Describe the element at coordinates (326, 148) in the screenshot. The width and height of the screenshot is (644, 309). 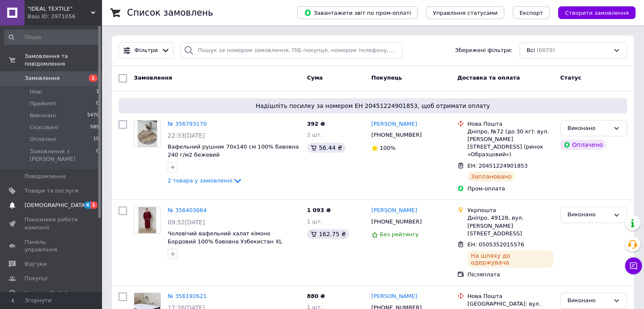
I see `div: 56.44 ₴` at that location.